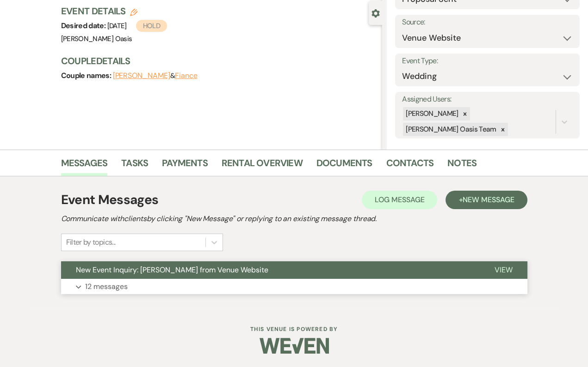  Describe the element at coordinates (376, 13) in the screenshot. I see `button: Close lead details` at that location.